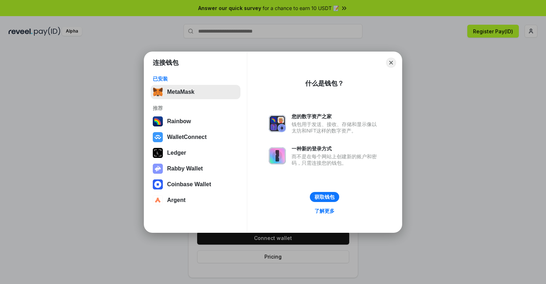 The height and width of the screenshot is (284, 546). What do you see at coordinates (176, 153) in the screenshot?
I see `div: Ledger` at bounding box center [176, 153].